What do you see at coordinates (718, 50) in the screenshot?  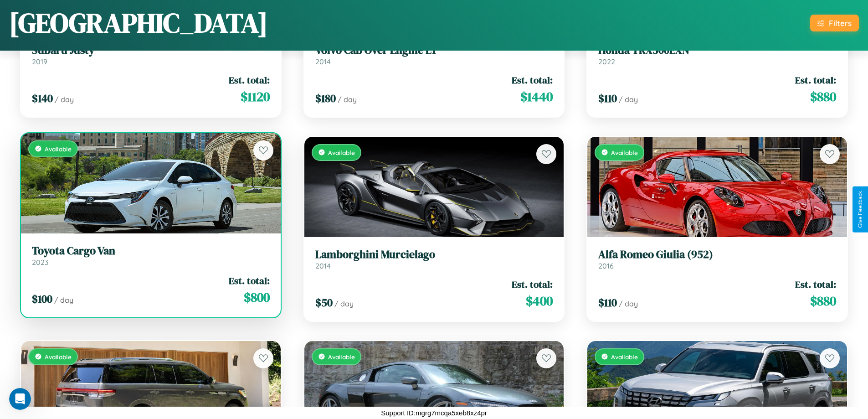 I see `h3: Honda TRX300EXN` at bounding box center [718, 50].